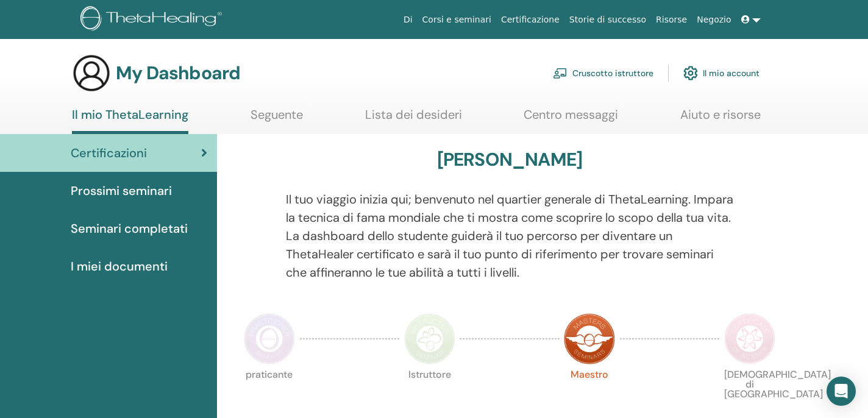 The width and height of the screenshot is (868, 418). What do you see at coordinates (671, 19) in the screenshot?
I see `a: Risorse` at bounding box center [671, 19].